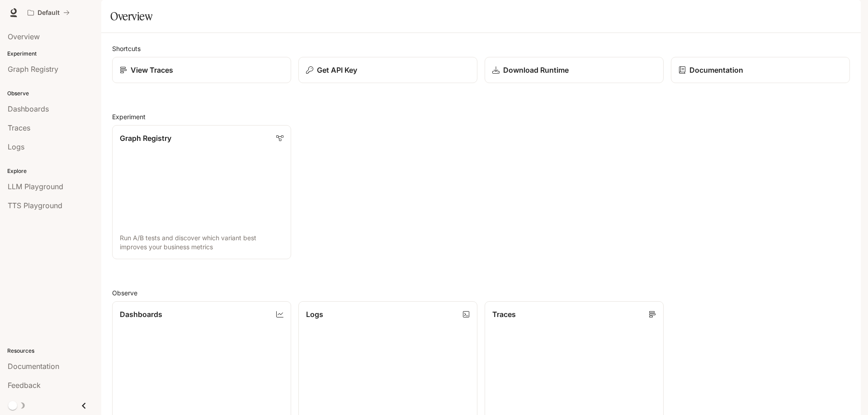 The image size is (868, 415). I want to click on h2: Shortcuts, so click(481, 48).